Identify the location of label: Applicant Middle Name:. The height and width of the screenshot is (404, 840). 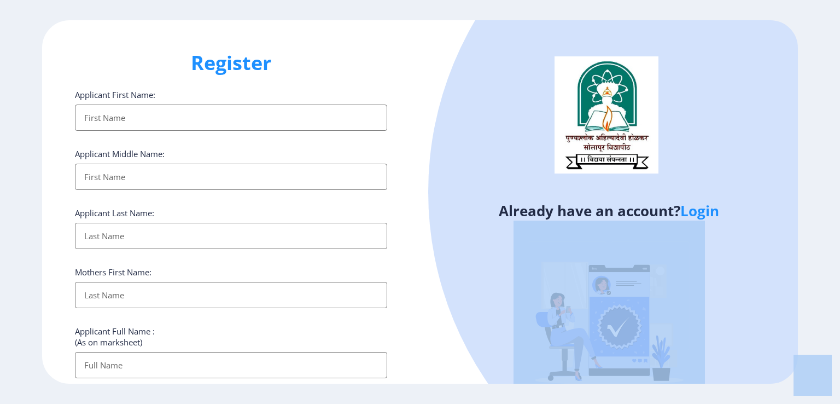
(120, 154).